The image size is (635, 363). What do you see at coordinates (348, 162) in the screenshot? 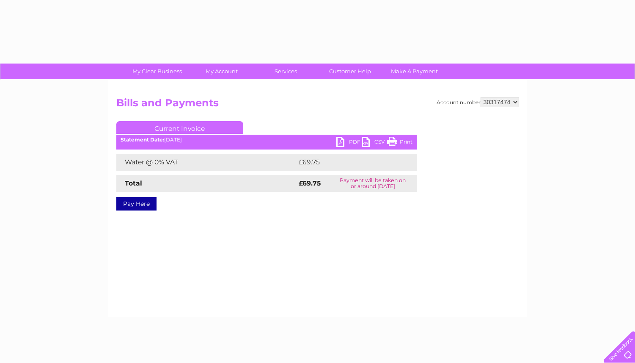
I see `td: £69.75` at bounding box center [348, 162].